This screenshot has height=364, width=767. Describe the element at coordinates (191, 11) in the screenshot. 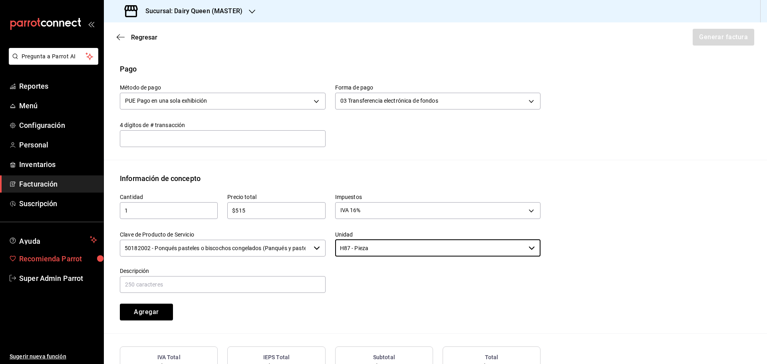

I see `h3: Sucursal: Dairy Queen (MASTER)` at that location.